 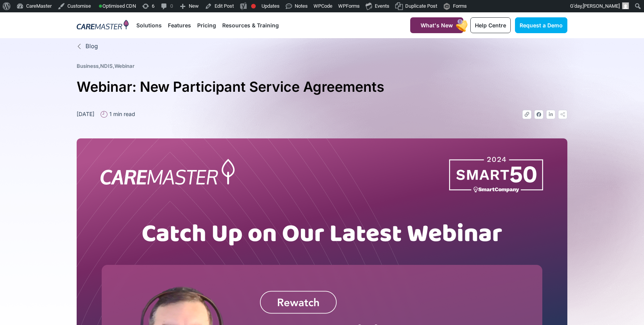 I want to click on a: Business, so click(x=87, y=66).